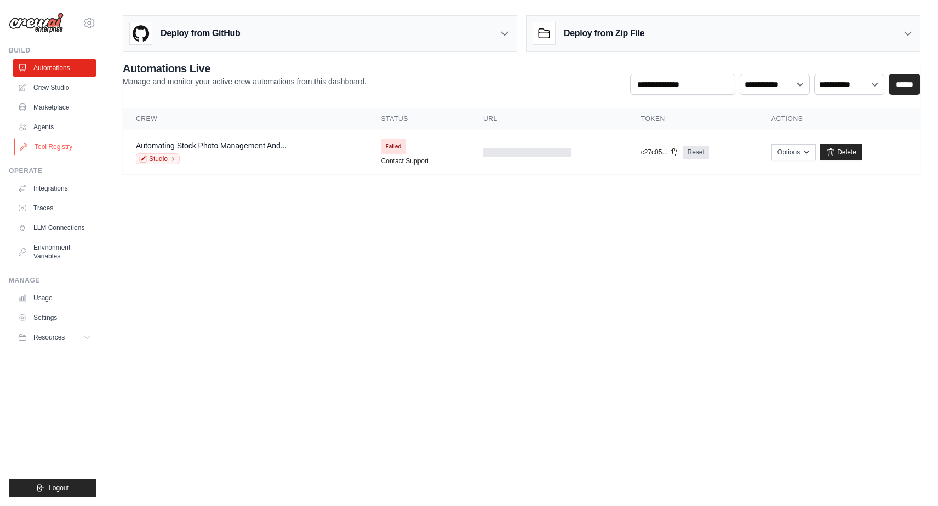 This screenshot has height=506, width=938. Describe the element at coordinates (200, 33) in the screenshot. I see `h3: Deploy from GitHub` at that location.